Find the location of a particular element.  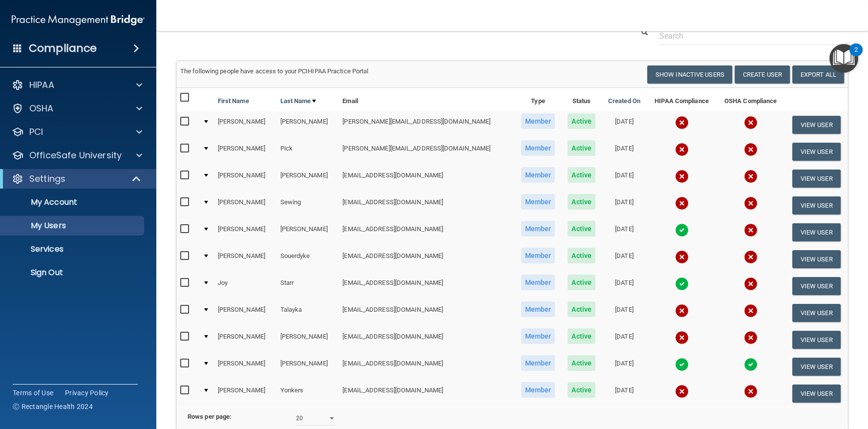

a: Created On is located at coordinates (624, 101).